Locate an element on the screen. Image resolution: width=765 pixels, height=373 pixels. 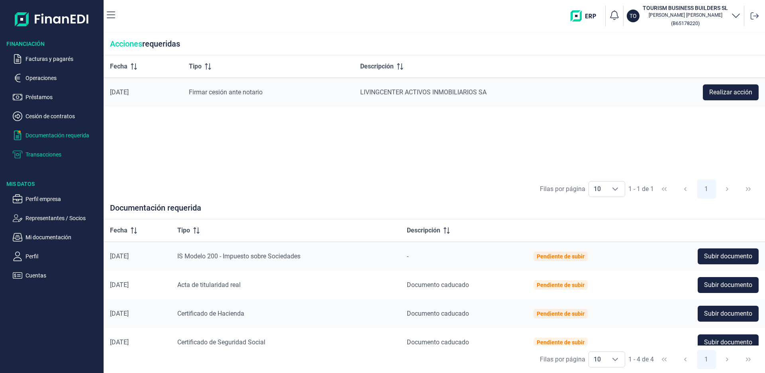
p: Préstamos is located at coordinates (63, 97).